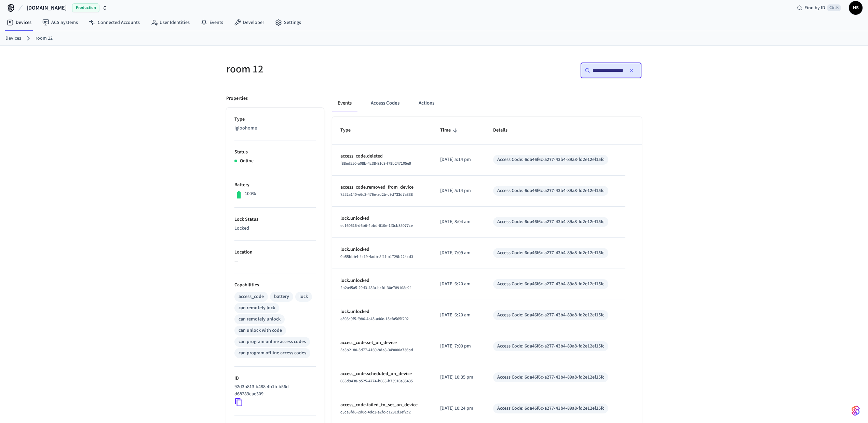 Image resolution: width=868 pixels, height=423 pixels. What do you see at coordinates (450, 130) in the screenshot?
I see `span: Time` at bounding box center [450, 130].